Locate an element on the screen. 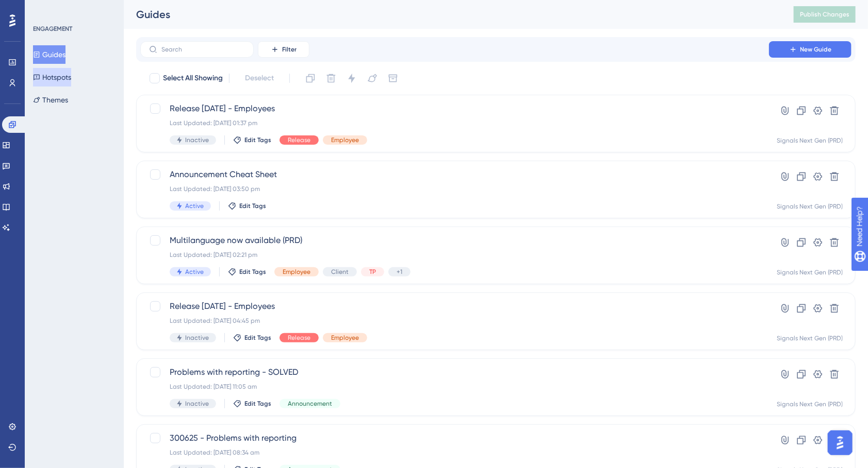 The width and height of the screenshot is (868, 468). button: Filter is located at coordinates (284, 50).